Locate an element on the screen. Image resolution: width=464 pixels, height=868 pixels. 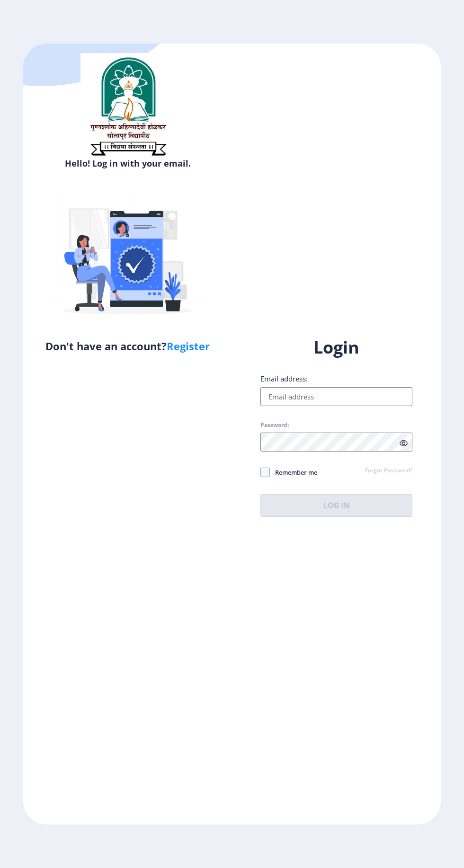
label: Password: is located at coordinates (275, 425).